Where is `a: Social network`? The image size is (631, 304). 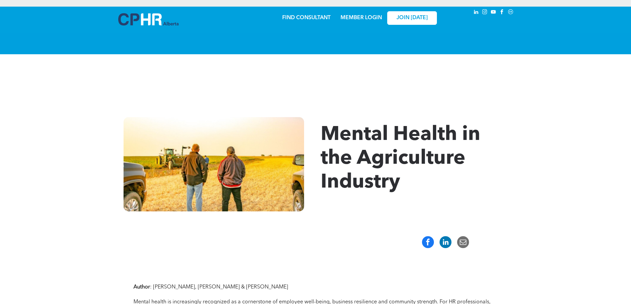
a: Social network is located at coordinates (510, 13).